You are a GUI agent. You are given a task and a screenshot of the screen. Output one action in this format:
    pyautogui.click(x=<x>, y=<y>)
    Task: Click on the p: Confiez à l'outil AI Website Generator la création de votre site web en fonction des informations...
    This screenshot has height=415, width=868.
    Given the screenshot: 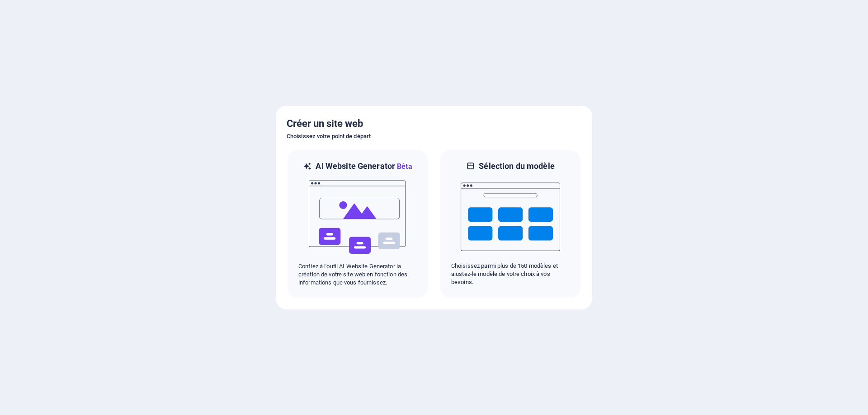 What is the action you would take?
    pyautogui.click(x=358, y=275)
    